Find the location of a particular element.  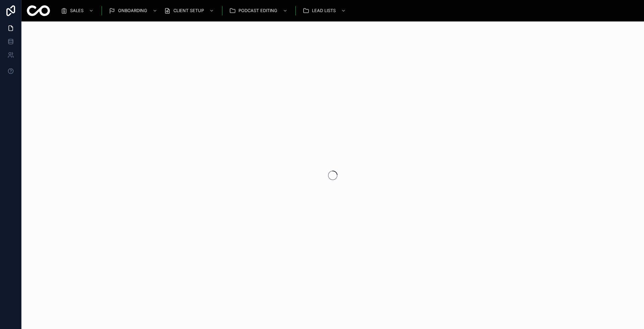

a: PODCAST EDITING is located at coordinates (259, 11).